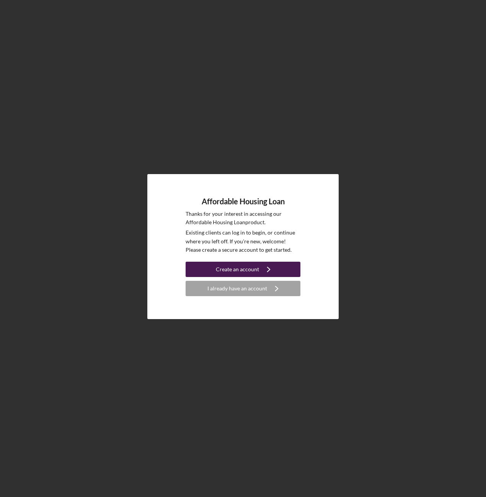 The image size is (486, 497). What do you see at coordinates (243, 270) in the screenshot?
I see `button: Create an account` at bounding box center [243, 270].